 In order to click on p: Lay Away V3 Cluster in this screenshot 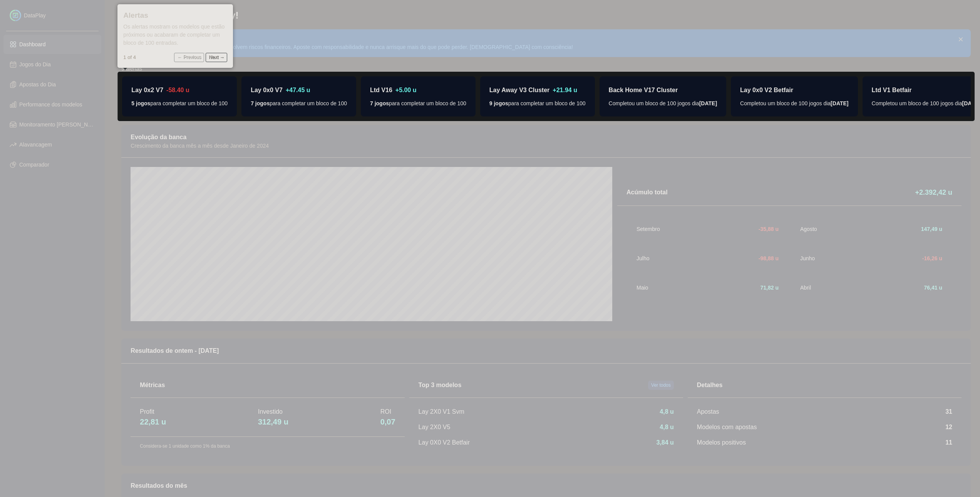, I will do `click(520, 90)`.